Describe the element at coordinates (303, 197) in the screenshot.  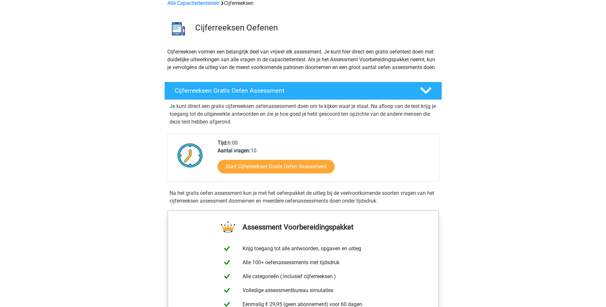
I see `div: Na het gratis oefen assessment kun je met het oefenpakket de uitleg bij de veelvoorkomende soorte...` at that location.